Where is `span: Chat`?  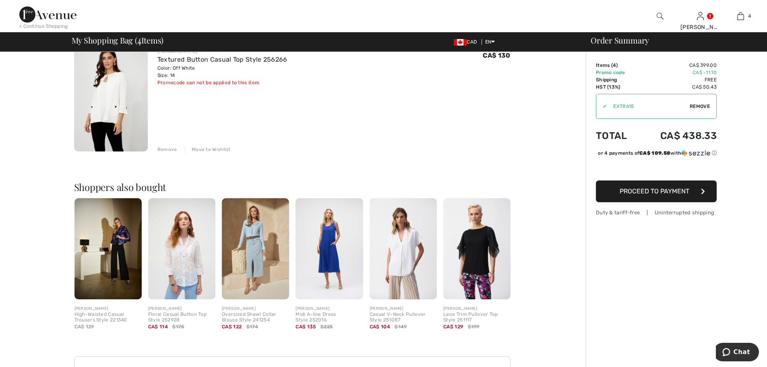
span: Chat is located at coordinates (26, 9).